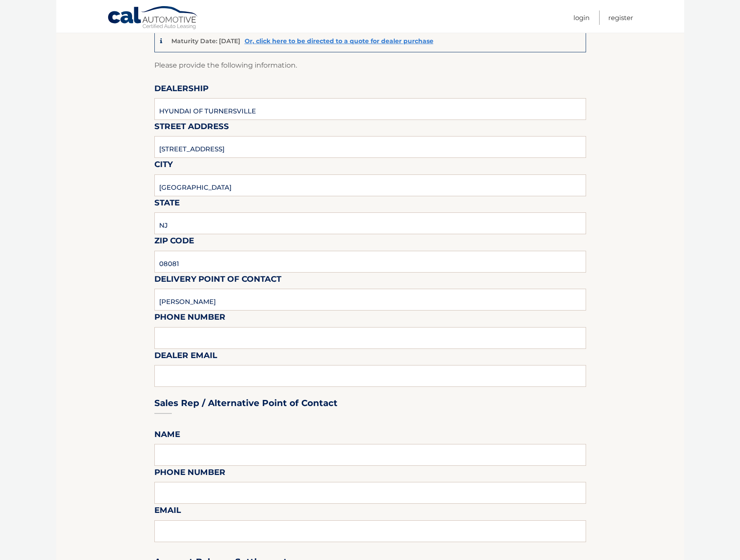 The height and width of the screenshot is (560, 740). What do you see at coordinates (154, 18) in the screenshot?
I see `a: Cal Automotive` at bounding box center [154, 18].